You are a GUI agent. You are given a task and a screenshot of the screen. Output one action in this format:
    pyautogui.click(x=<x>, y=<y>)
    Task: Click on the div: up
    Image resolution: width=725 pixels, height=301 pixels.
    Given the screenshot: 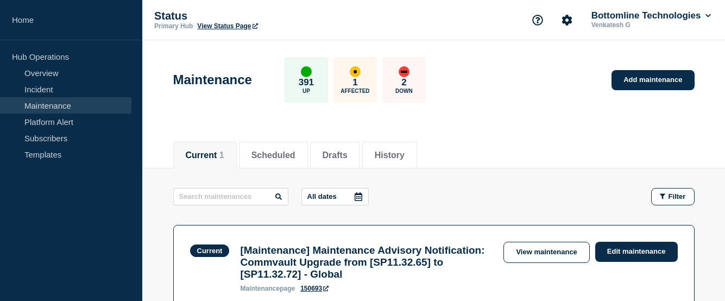 What is the action you would take?
    pyautogui.click(x=306, y=72)
    